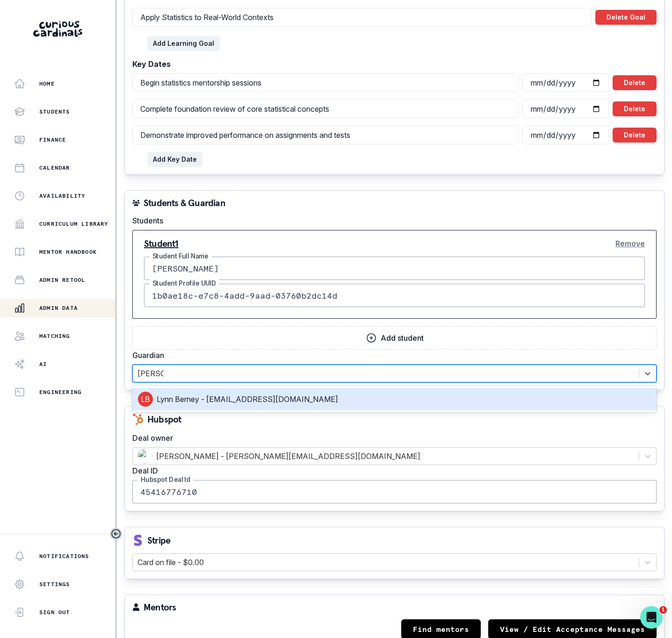 The image size is (672, 638). Describe the element at coordinates (62, 280) in the screenshot. I see `p: Admin Retool` at that location.